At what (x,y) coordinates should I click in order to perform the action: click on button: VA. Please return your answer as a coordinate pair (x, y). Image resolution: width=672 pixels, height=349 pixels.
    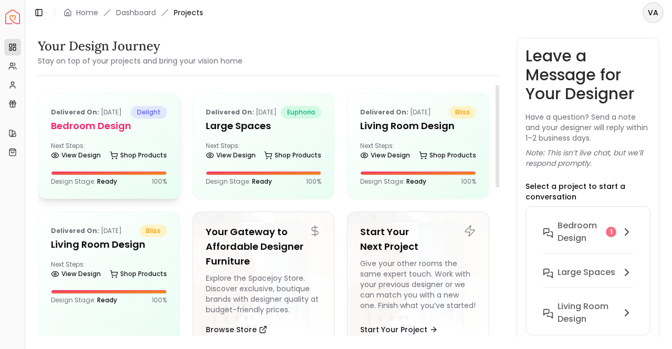
    Looking at the image, I should click on (653, 13).